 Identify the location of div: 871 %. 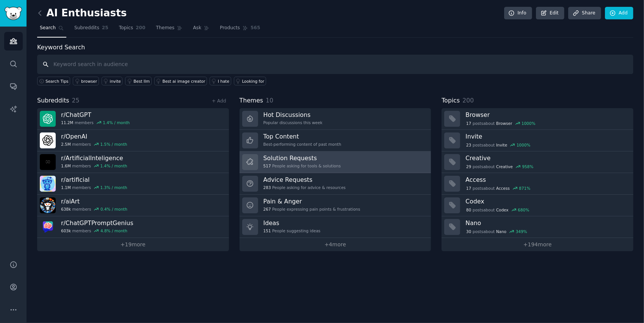
(525, 188).